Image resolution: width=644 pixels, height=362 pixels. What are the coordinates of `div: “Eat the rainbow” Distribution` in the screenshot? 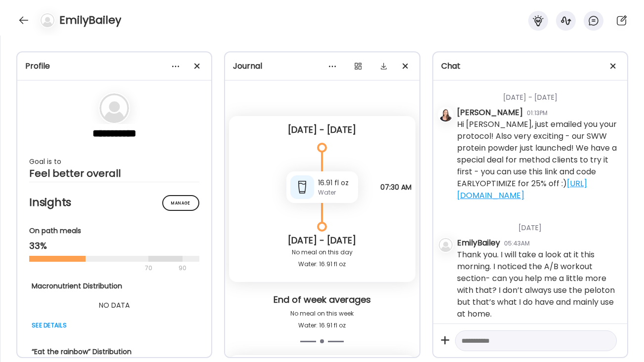 It's located at (114, 352).